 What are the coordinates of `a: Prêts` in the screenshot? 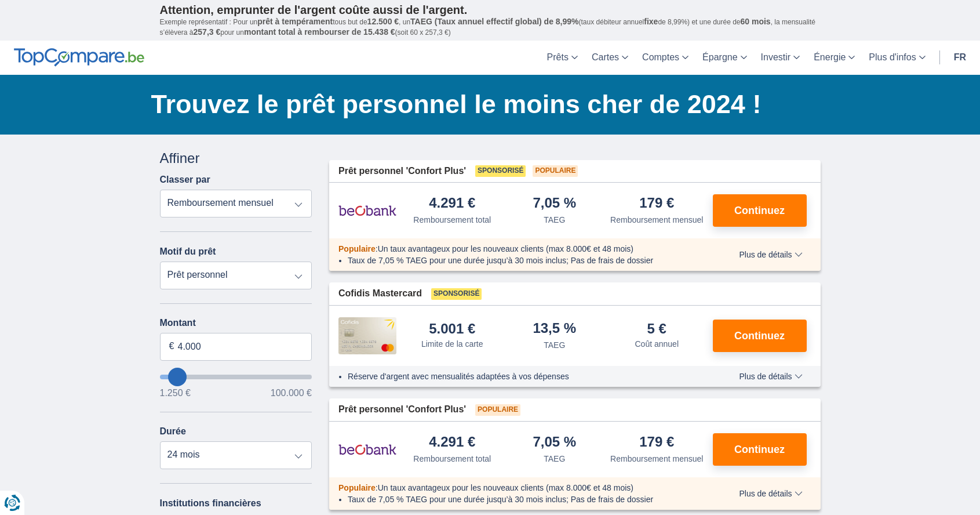 It's located at (562, 58).